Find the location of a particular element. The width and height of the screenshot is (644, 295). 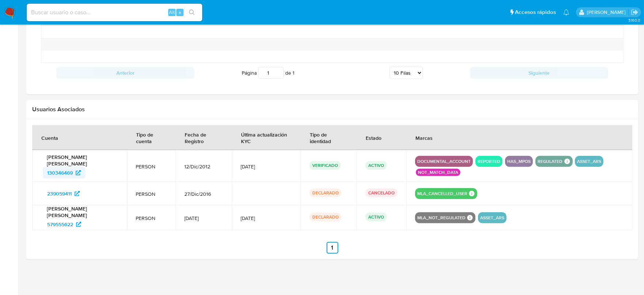

h2: Usuarios Asociados is located at coordinates (332, 109).